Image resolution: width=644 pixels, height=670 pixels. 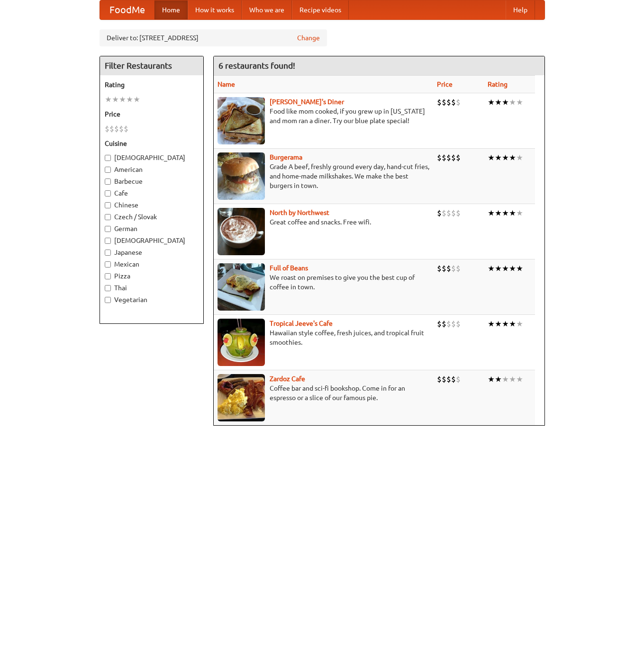 I want to click on img: zardoz.jpg, so click(x=241, y=398).